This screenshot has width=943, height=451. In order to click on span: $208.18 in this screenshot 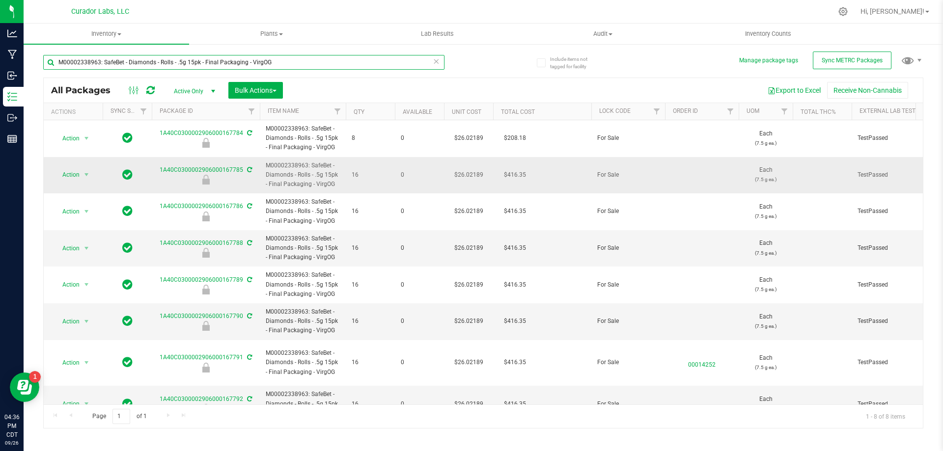, I will do `click(515, 138)`.